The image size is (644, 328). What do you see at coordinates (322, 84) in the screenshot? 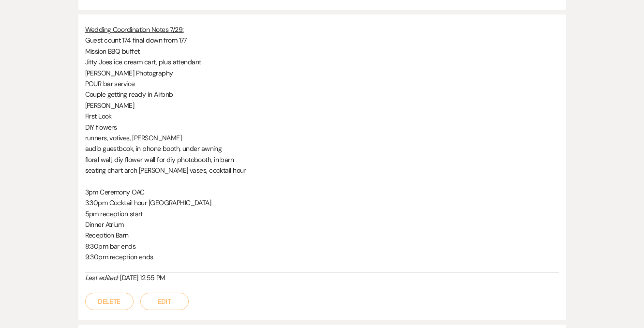
I see `p: POUR bar service` at bounding box center [322, 84].